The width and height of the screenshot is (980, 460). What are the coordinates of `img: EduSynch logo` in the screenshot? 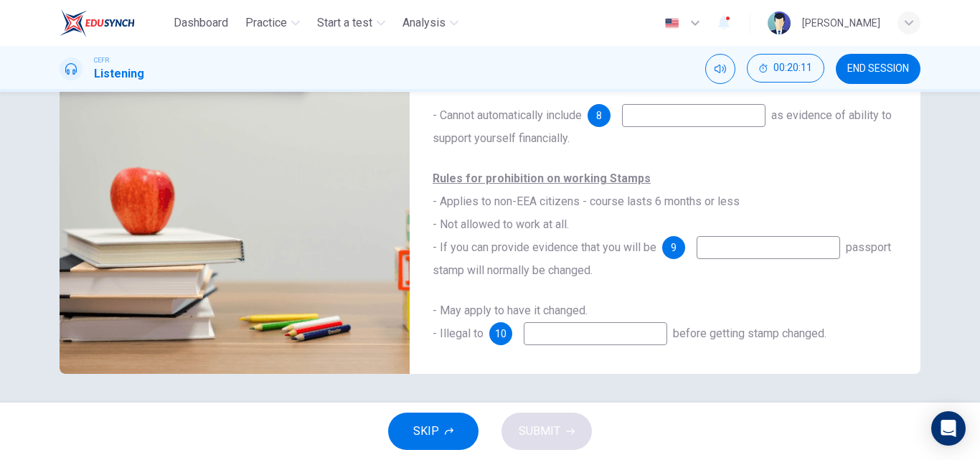 It's located at (97, 23).